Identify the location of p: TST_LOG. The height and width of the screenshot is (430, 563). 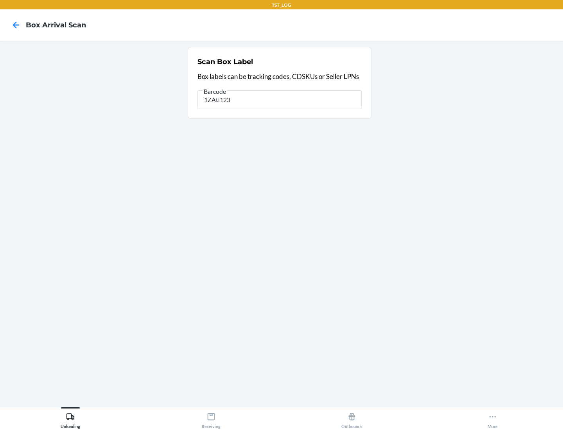
(281, 5).